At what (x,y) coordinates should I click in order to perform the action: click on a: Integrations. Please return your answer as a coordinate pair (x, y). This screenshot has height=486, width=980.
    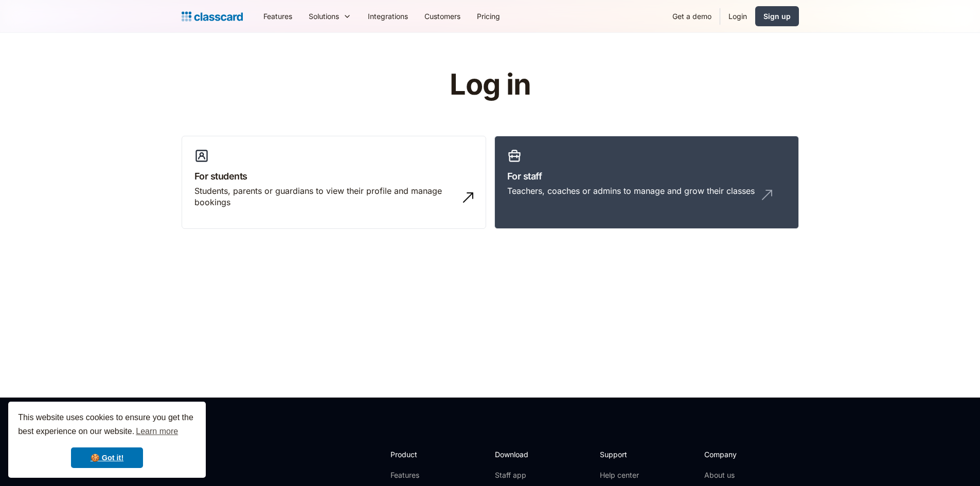
    Looking at the image, I should click on (388, 16).